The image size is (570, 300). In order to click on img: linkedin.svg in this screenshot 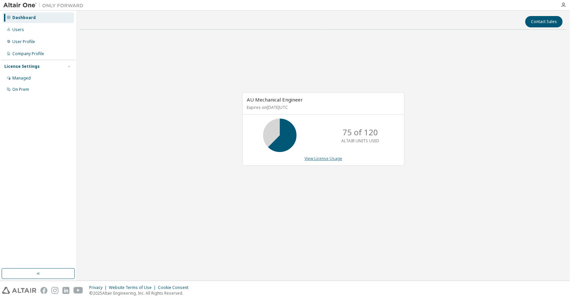, I will do `click(66, 290)`.